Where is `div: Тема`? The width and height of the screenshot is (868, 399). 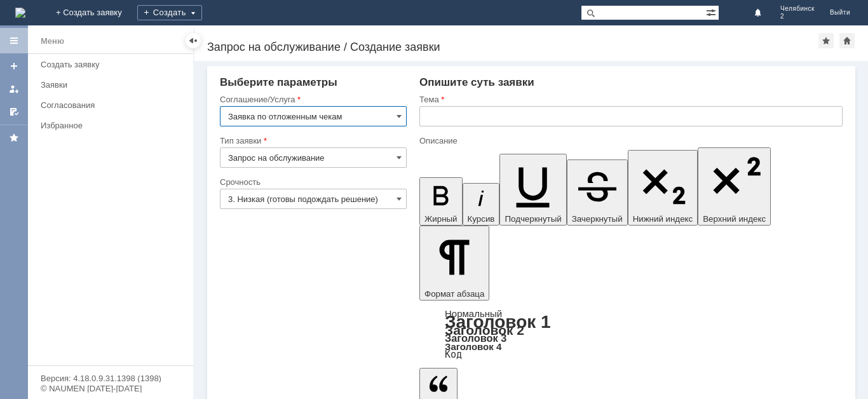
div: Тема is located at coordinates (629, 99).